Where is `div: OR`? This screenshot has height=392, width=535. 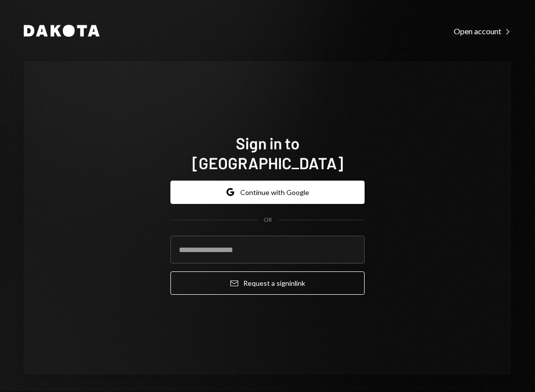
div: OR is located at coordinates (268, 220).